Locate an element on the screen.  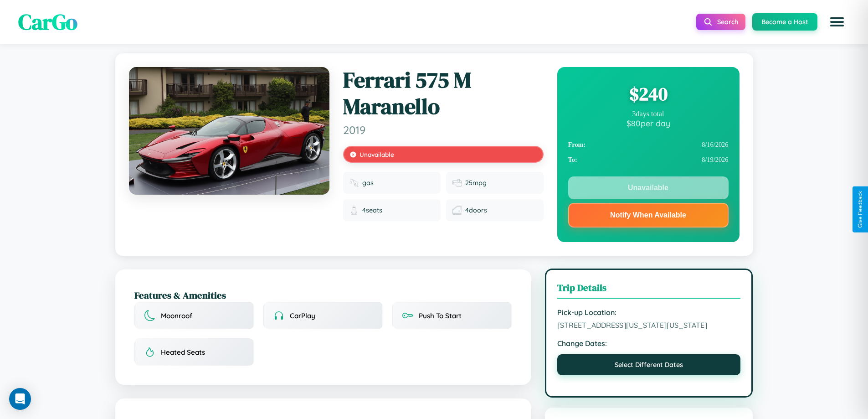
span: Search is located at coordinates (728, 22).